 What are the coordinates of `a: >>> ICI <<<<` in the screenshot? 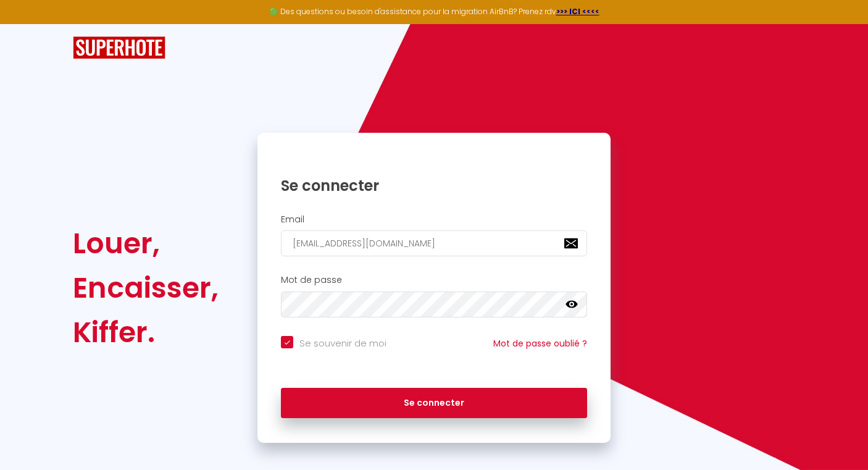 It's located at (578, 11).